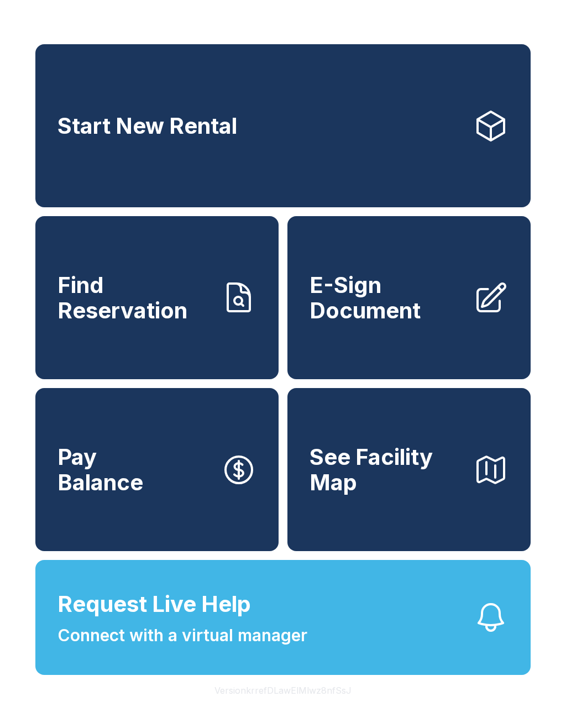  Describe the element at coordinates (409, 470) in the screenshot. I see `button: See Facility Map` at that location.